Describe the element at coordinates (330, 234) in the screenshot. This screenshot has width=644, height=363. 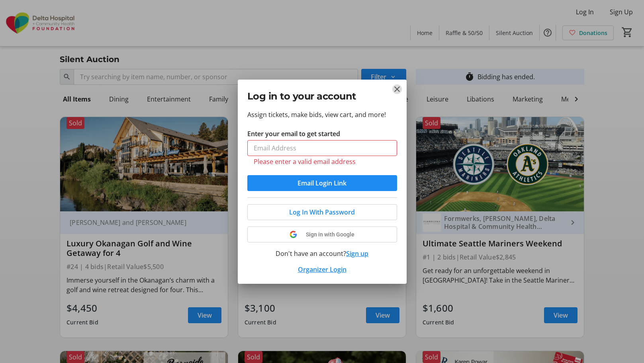
I see `span: Sign in with Google` at that location.